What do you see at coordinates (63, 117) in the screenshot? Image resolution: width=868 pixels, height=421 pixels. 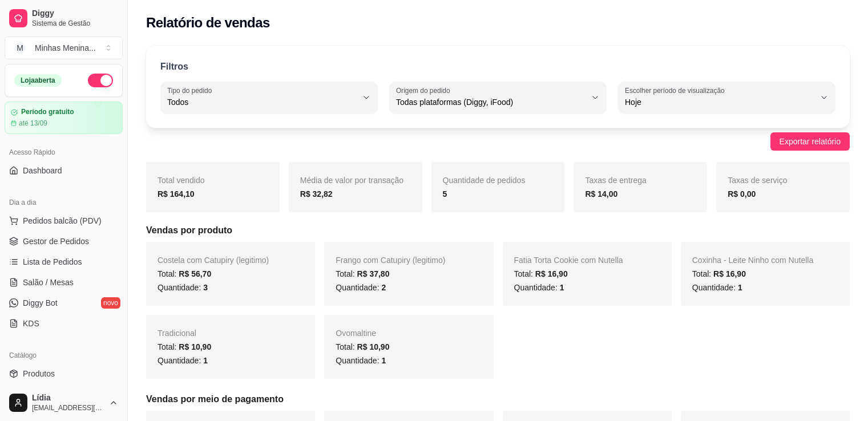 I see `a: Período gratuitoaté 13/09` at bounding box center [63, 117].